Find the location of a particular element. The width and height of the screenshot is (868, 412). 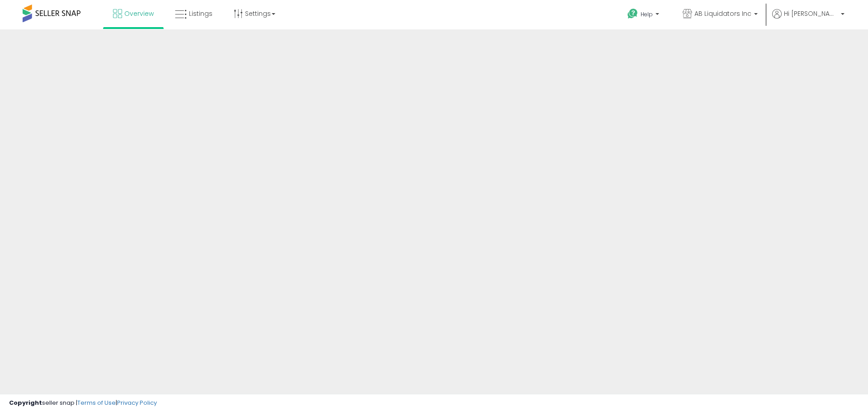

span: AB Liquidators Inc is located at coordinates (722, 13).